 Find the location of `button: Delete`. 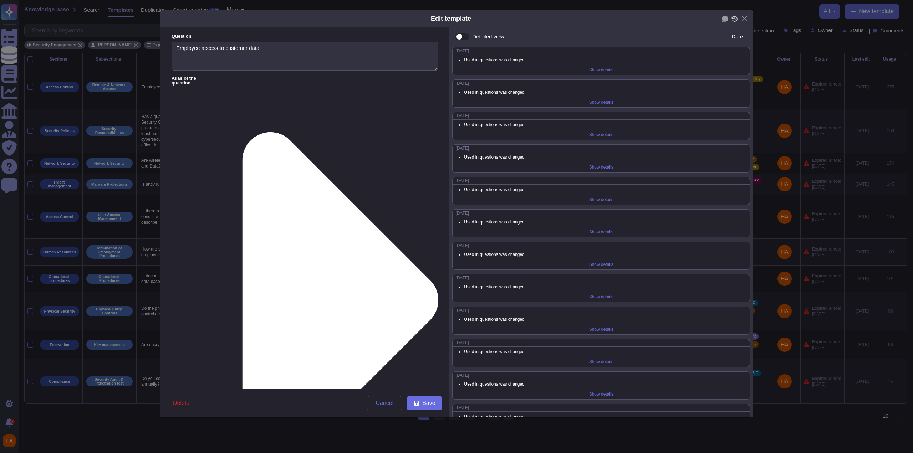

button: Delete is located at coordinates (181, 403).